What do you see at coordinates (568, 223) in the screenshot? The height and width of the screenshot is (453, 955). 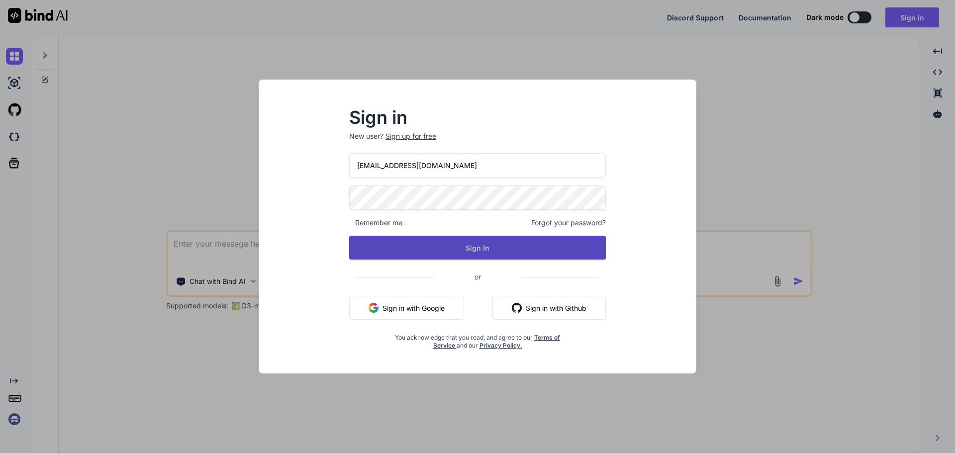 I see `span: Forgot your password?` at bounding box center [568, 223].